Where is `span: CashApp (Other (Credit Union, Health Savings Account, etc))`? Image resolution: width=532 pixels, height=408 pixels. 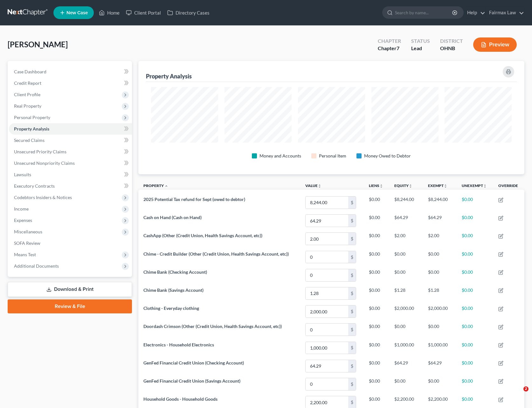
span: CashApp (Other (Credit Union, Health Savings Account, etc)) is located at coordinates (203, 235).